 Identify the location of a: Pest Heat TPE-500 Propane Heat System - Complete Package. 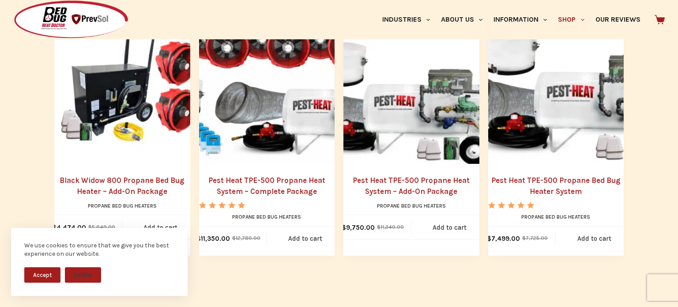
(276, 87).